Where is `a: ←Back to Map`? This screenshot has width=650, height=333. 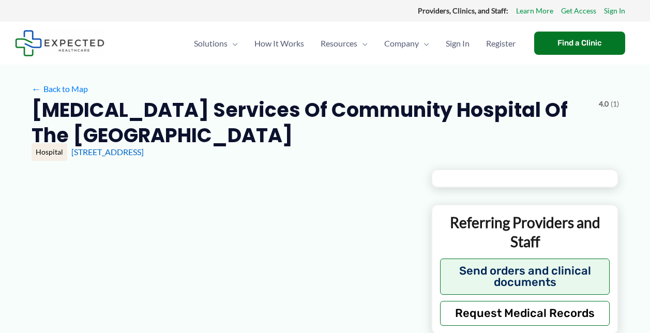 a: ←Back to Map is located at coordinates (59, 89).